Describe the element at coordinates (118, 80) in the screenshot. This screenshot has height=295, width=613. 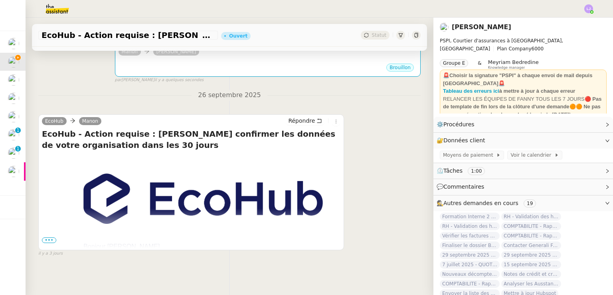
I see `span: par` at that location.